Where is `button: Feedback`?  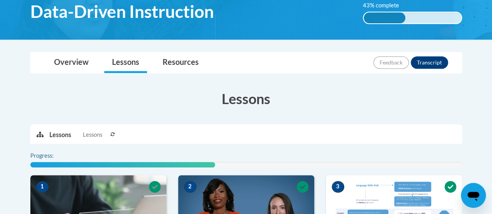 button: Feedback is located at coordinates (391, 63).